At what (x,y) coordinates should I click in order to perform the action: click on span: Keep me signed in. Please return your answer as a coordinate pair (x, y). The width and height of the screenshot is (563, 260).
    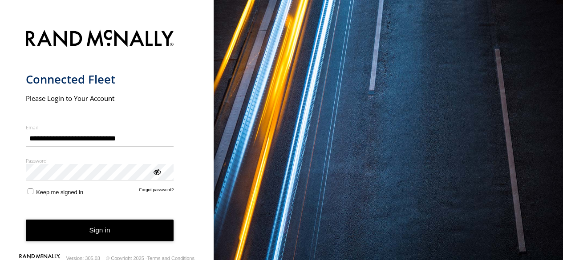
    Looking at the image, I should click on (60, 192).